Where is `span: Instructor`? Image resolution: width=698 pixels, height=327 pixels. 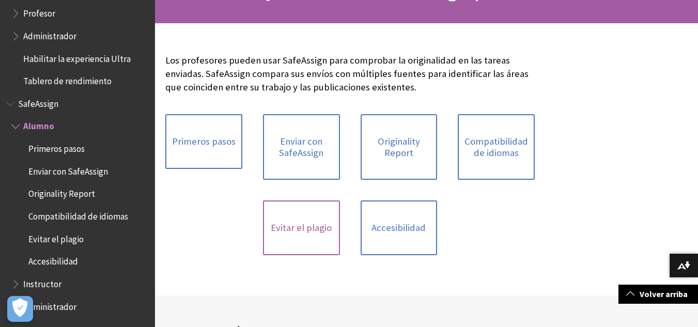 span: Instructor is located at coordinates (42, 282).